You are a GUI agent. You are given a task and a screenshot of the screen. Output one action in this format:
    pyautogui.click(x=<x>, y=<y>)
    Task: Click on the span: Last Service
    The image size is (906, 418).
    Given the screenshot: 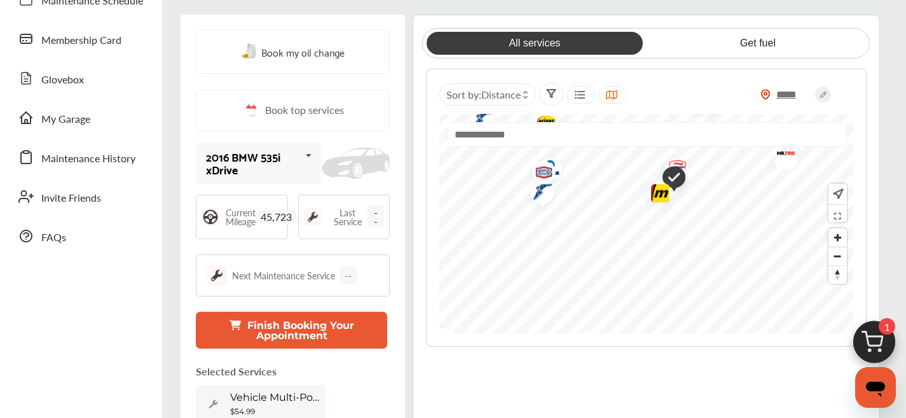 What is the action you would take?
    pyautogui.click(x=348, y=217)
    